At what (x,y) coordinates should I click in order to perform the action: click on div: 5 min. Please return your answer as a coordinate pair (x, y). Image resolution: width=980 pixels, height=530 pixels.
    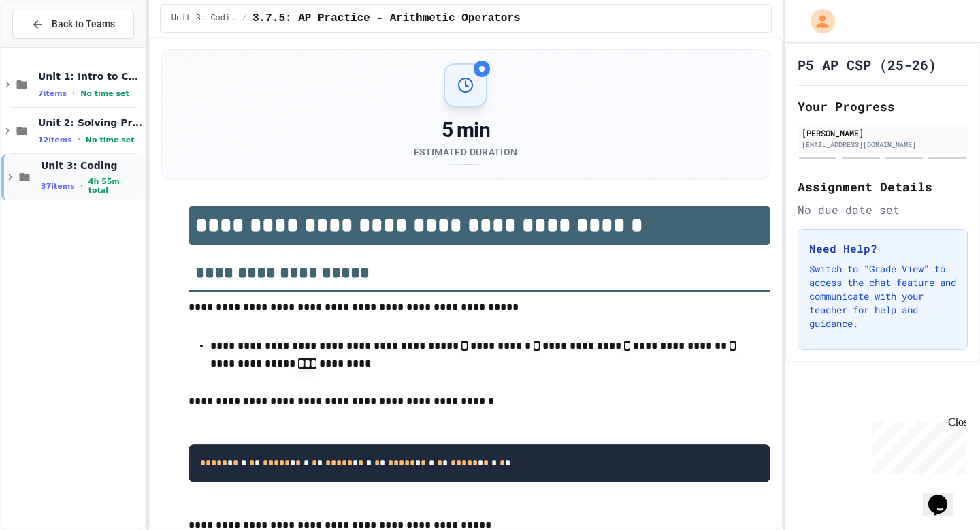
    Looking at the image, I should click on (465, 130).